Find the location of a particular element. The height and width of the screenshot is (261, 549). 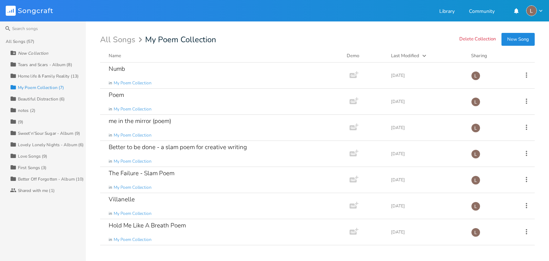

div: Sweet'n'Sour Sugar - Album (9) is located at coordinates (49, 133).